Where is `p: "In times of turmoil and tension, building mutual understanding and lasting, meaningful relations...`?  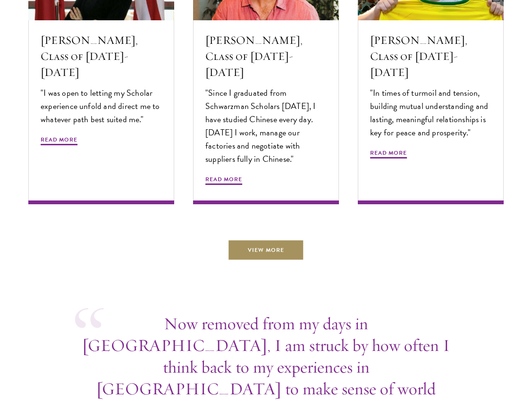
p: "In times of turmoil and tension, building mutual understanding and lasting, meaningful relations... is located at coordinates (430, 113).